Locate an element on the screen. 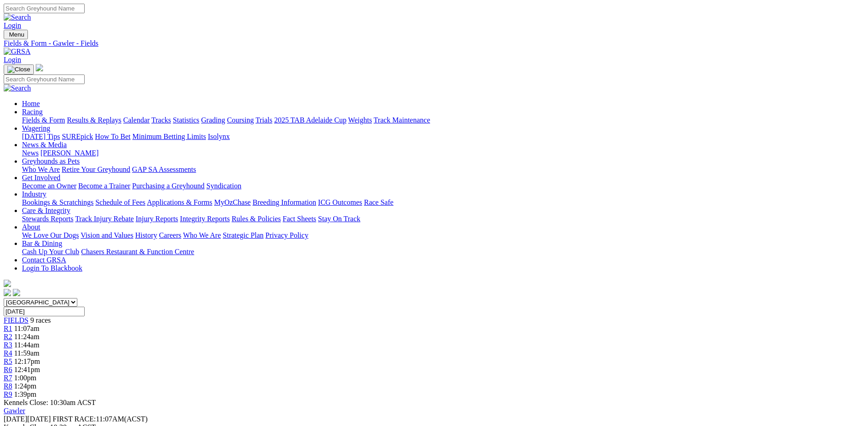  a: Gawler is located at coordinates (14, 411).